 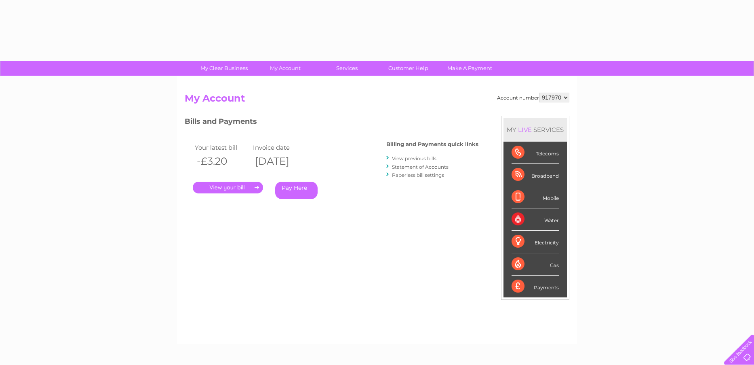 What do you see at coordinates (535, 175) in the screenshot?
I see `div: Broadband` at bounding box center [535, 175].